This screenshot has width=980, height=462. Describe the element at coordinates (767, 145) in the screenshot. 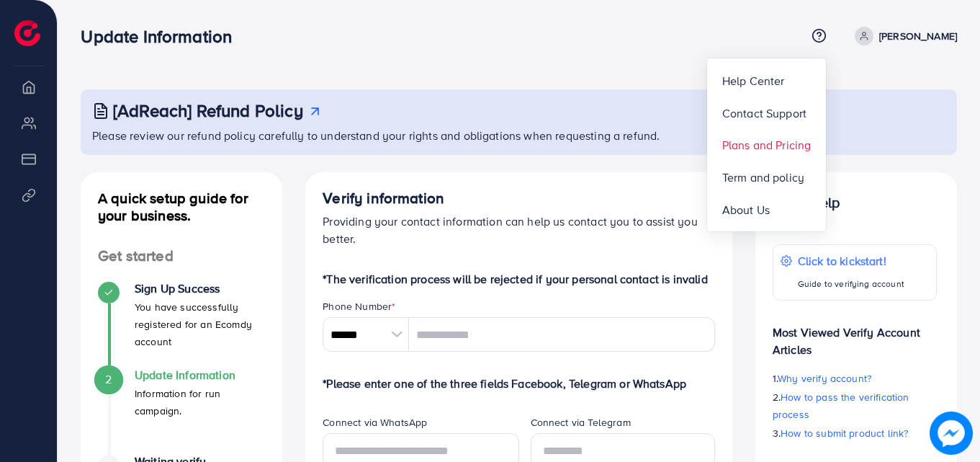

I see `span: Plans and Pricing` at that location.